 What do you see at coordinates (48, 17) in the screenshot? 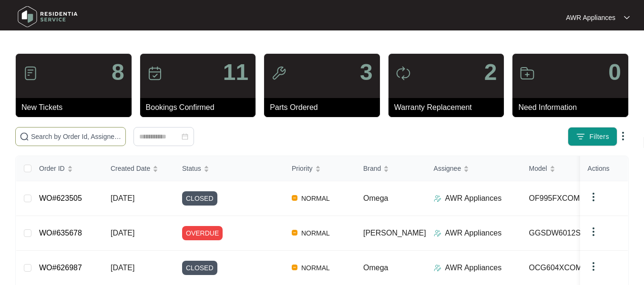
I see `img: residentia service logo` at bounding box center [48, 17].